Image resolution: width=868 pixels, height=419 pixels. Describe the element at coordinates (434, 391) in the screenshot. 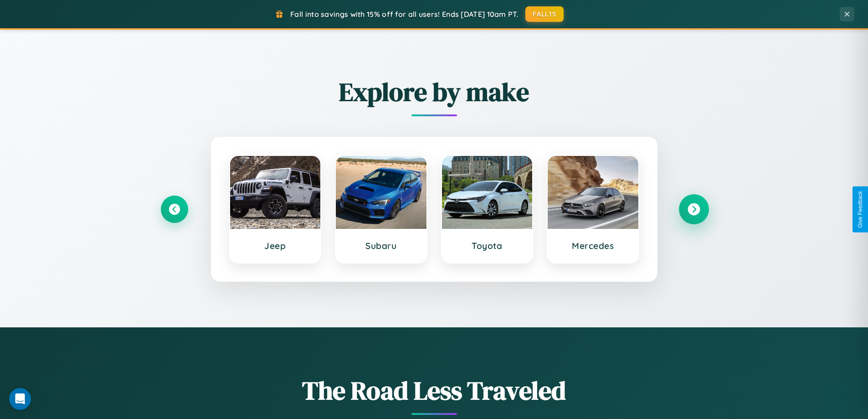

I see `h1: The Road Less Traveled` at that location.